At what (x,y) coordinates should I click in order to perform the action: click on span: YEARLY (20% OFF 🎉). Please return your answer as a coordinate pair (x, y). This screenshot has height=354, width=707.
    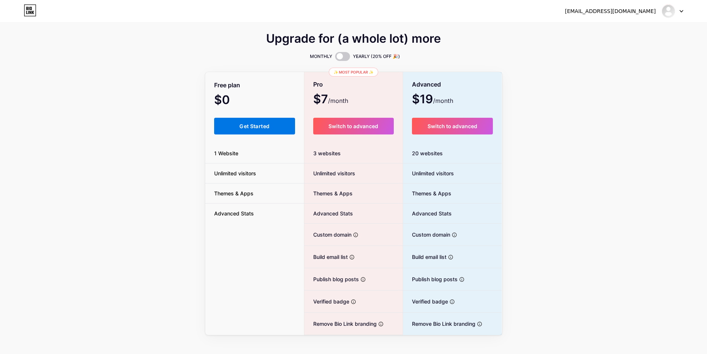
    Looking at the image, I should click on (377, 56).